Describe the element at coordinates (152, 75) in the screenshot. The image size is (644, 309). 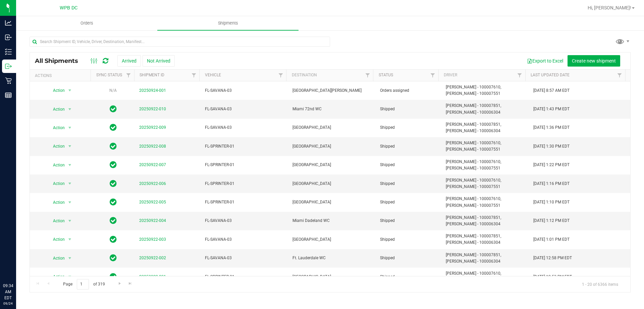
I see `a: Shipment ID` at that location.